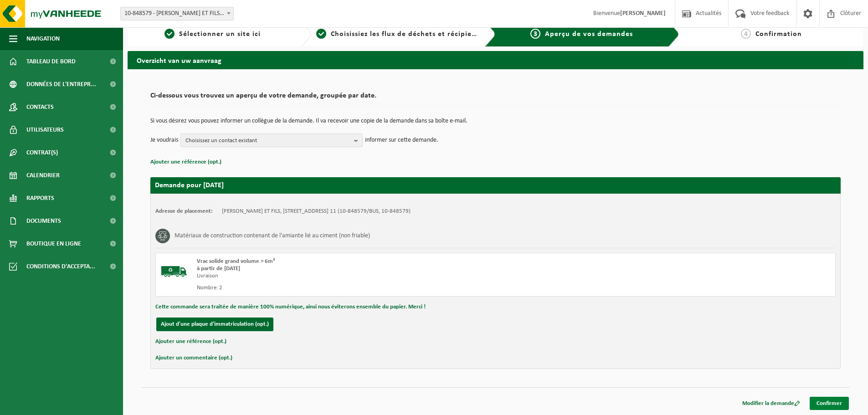  What do you see at coordinates (535, 34) in the screenshot?
I see `span: 3` at bounding box center [535, 34].